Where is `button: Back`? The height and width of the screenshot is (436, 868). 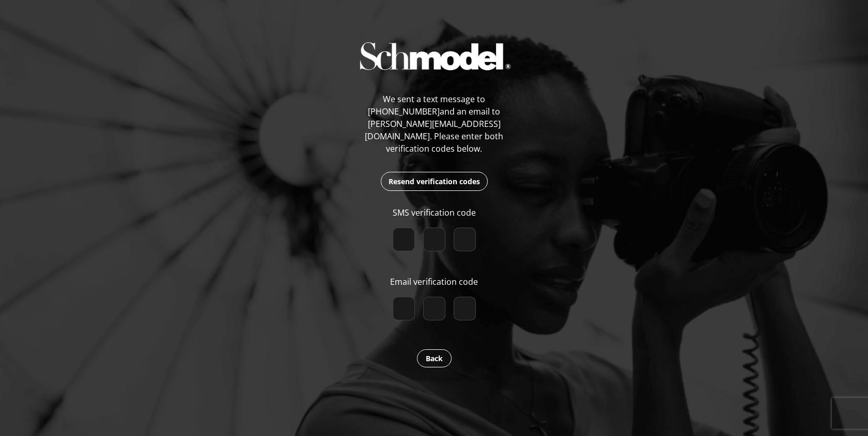 button: Back is located at coordinates (434, 358).